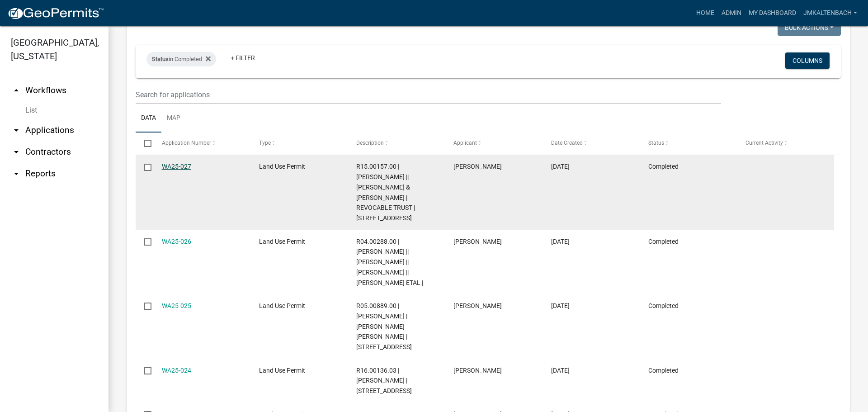  Describe the element at coordinates (493, 143) in the screenshot. I see `datatable-header-cell: Applicant` at that location.